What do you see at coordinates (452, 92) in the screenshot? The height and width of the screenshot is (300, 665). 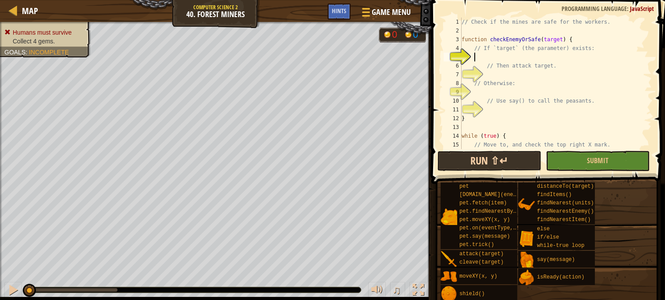 I see `div: 9` at bounding box center [452, 92].